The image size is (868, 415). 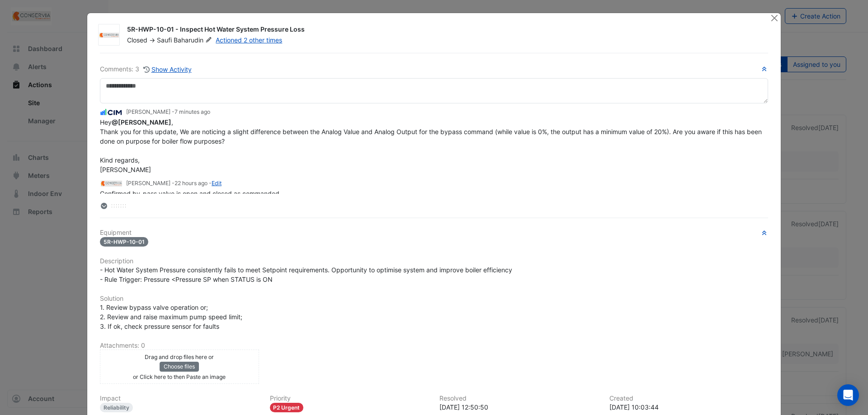 I want to click on div: 5R-HWP-10-01 - Inspect Hot Water System Pressure Loss, so click(x=443, y=30).